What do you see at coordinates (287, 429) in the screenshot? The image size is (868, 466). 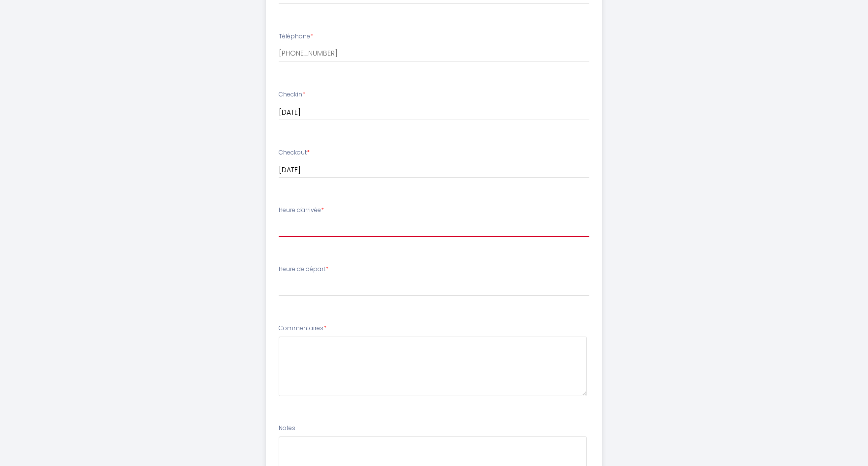 I see `label: Notes` at bounding box center [287, 429].